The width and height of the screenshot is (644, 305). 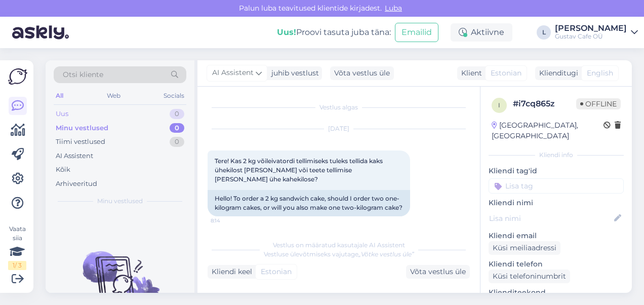 What do you see at coordinates (120, 201) in the screenshot?
I see `span: Minu vestlused` at bounding box center [120, 201].